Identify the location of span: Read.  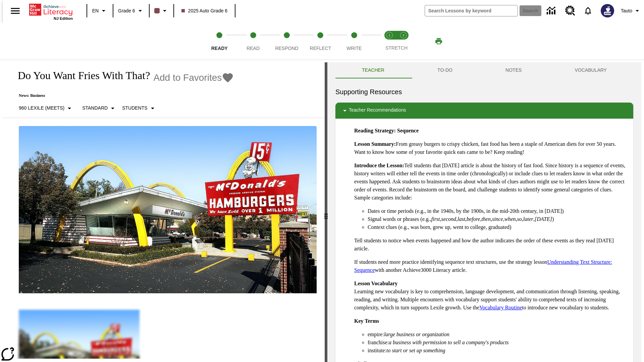
(253, 48).